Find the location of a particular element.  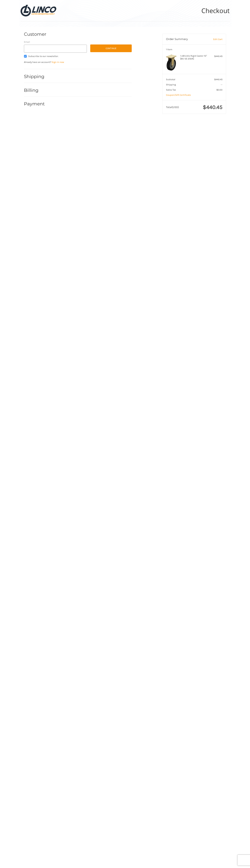

h2: Billing is located at coordinates (34, 90).